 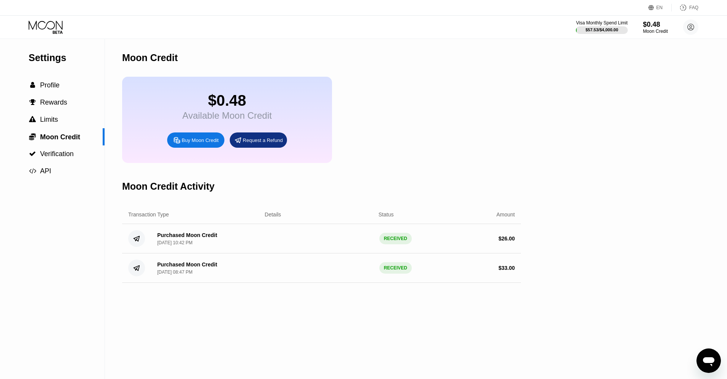 I want to click on div: Transaction Type, so click(x=148, y=214).